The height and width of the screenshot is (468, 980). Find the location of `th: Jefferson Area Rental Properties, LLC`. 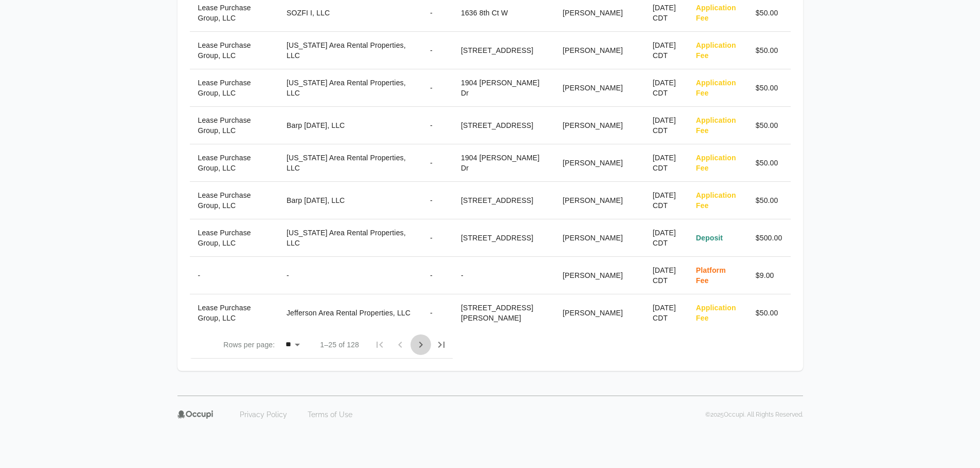

th: Jefferson Area Rental Properties, LLC is located at coordinates (350, 313).